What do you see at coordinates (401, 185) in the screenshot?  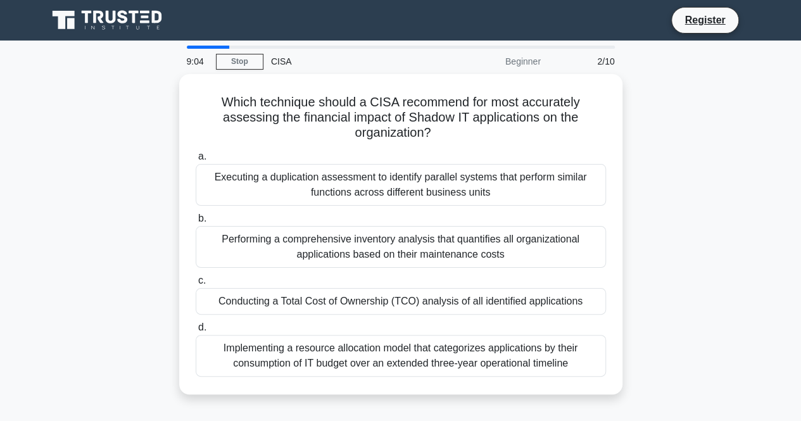 I see `div: Executing a duplication assessment to identify parallel systems that perform similar functions ac...` at bounding box center [401, 185].